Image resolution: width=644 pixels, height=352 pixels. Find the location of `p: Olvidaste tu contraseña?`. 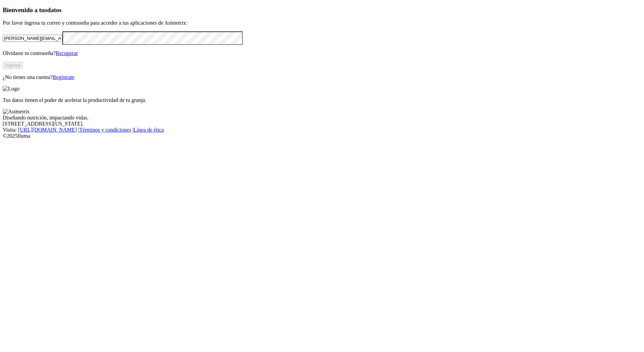

p: Olvidaste tu contraseña? is located at coordinates (322, 53).